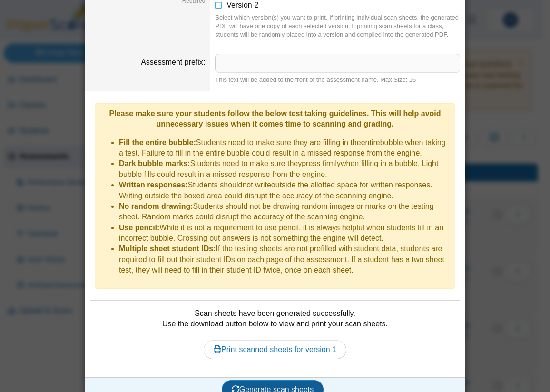 This screenshot has width=550, height=392. What do you see at coordinates (256, 185) in the screenshot?
I see `u: not write` at bounding box center [256, 185].